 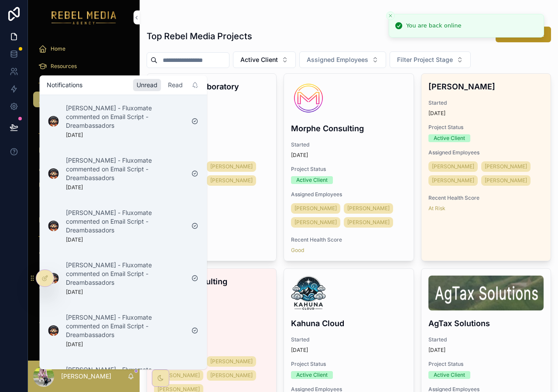 I want to click on img: Logo-02-1000px.png, so click(x=308, y=98).